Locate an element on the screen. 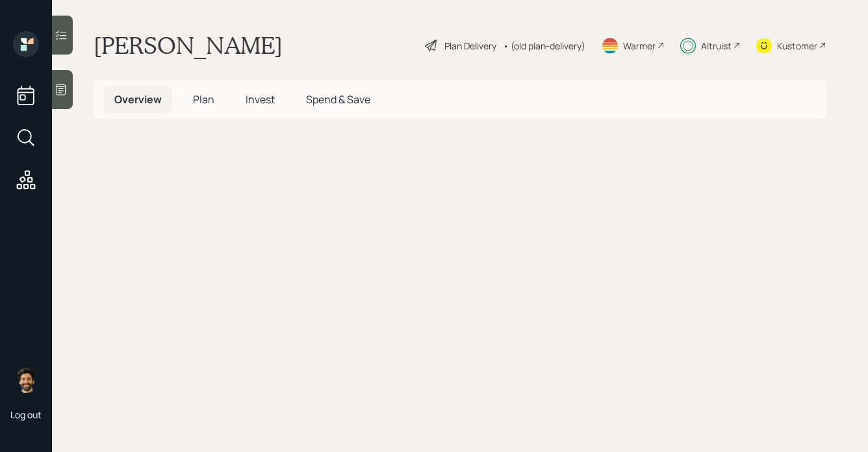 Image resolution: width=868 pixels, height=452 pixels. div: Plan Delivery is located at coordinates (471, 46).